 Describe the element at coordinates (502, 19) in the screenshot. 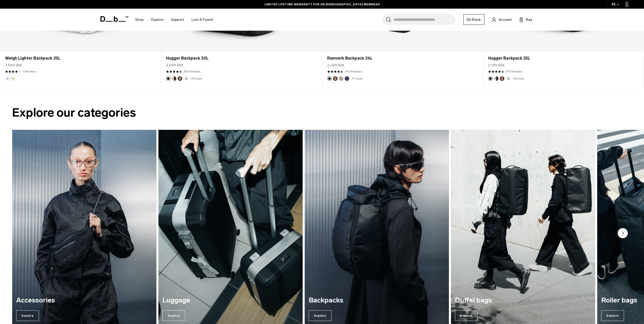

I see `a: Account` at that location.